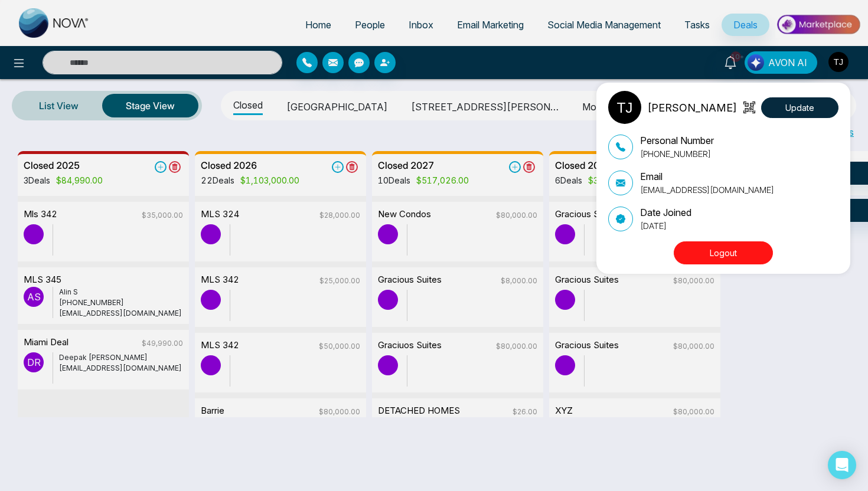 Image resolution: width=868 pixels, height=491 pixels. I want to click on button: Logout, so click(723, 252).